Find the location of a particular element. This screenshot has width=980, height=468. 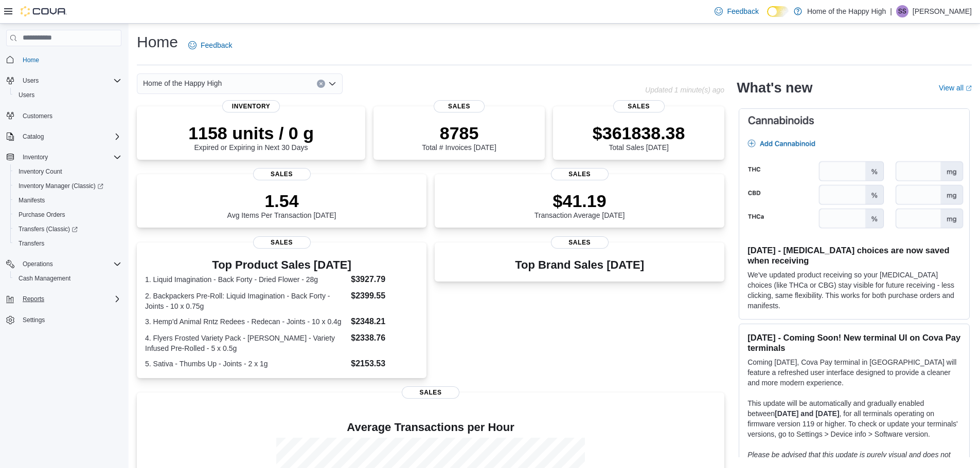

img: Cova is located at coordinates (44, 11).